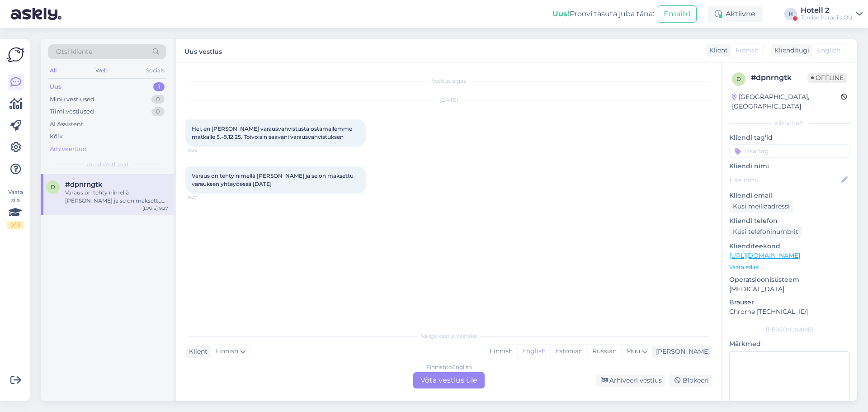  Describe the element at coordinates (15, 225) in the screenshot. I see `div: 0 / 3` at that location.